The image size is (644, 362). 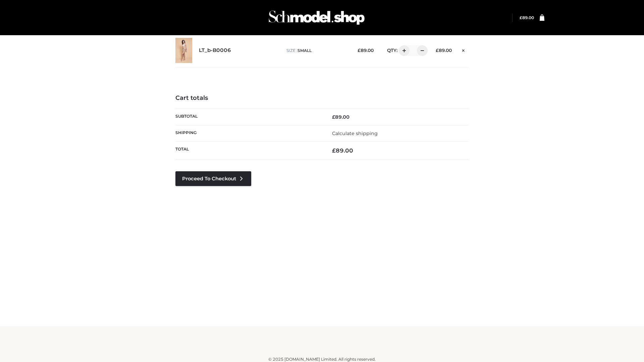 I want to click on h4: Cart totals, so click(x=322, y=98).